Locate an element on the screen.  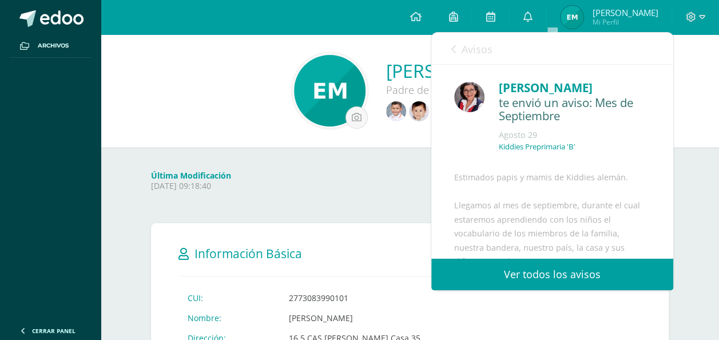
img: e13f73f16c46155f35ac7909d4e3dc26.png is located at coordinates (330, 90).